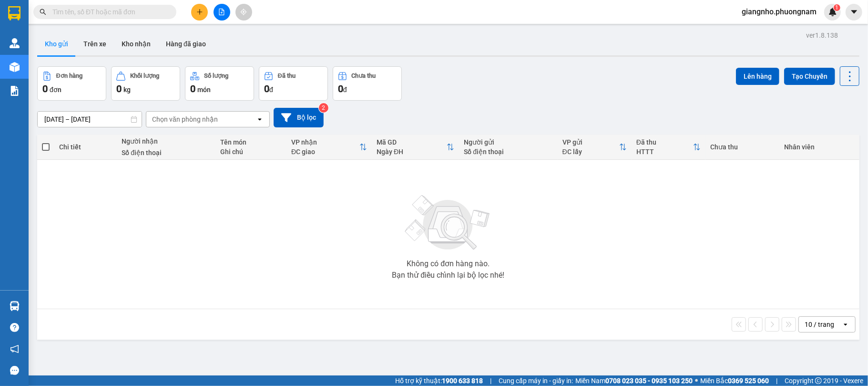 The height and width of the screenshot is (386, 868). Describe the element at coordinates (649, 381) in the screenshot. I see `strong: 0708 023 035 - 0935 103 250` at that location.